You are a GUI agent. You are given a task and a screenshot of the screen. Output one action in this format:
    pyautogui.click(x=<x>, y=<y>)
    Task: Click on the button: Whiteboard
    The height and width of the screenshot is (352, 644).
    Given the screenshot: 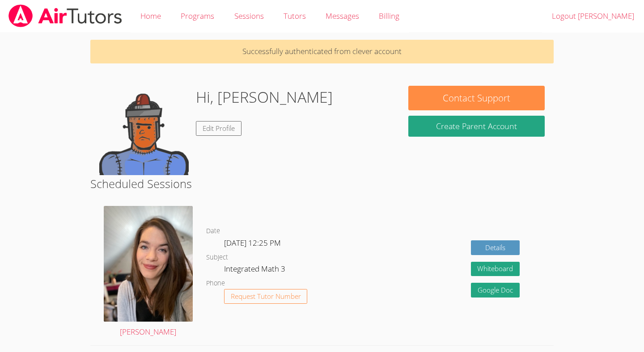 What is the action you would take?
    pyautogui.click(x=496, y=269)
    